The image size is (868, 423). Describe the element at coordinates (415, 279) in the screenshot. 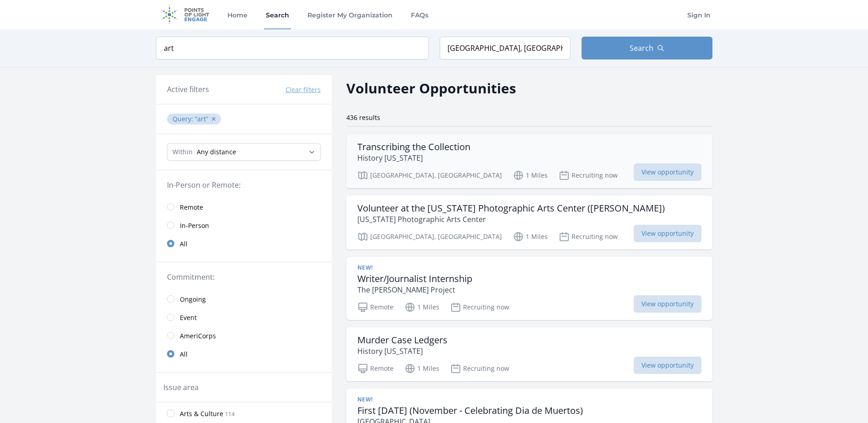

I see `h3: Writer/Journalist Internship` at that location.